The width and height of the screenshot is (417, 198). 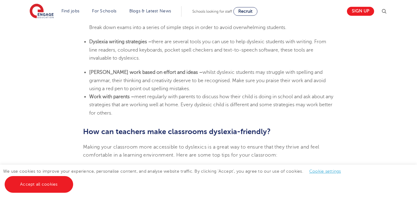 I want to click on a: Recruit, so click(x=245, y=11).